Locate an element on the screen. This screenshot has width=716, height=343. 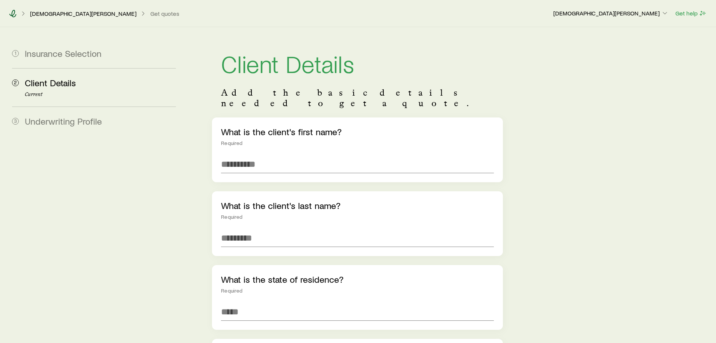
span: Insurance Selection is located at coordinates (63, 53).